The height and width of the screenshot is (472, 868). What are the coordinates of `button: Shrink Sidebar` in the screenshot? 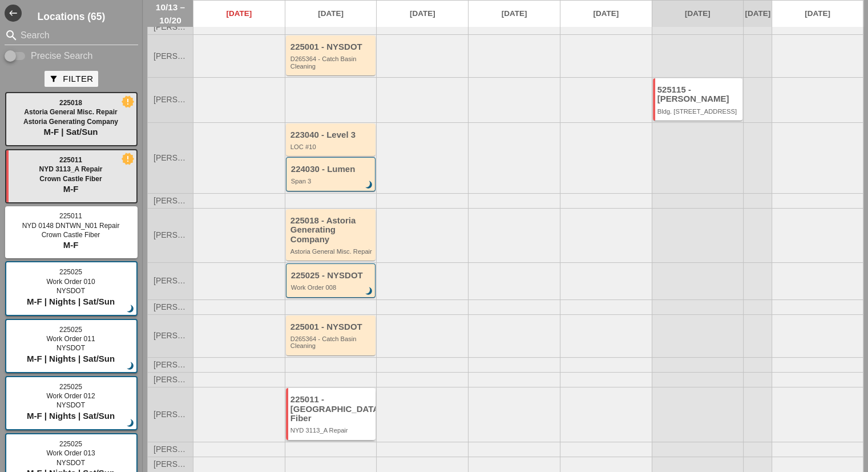 It's located at (13, 13).